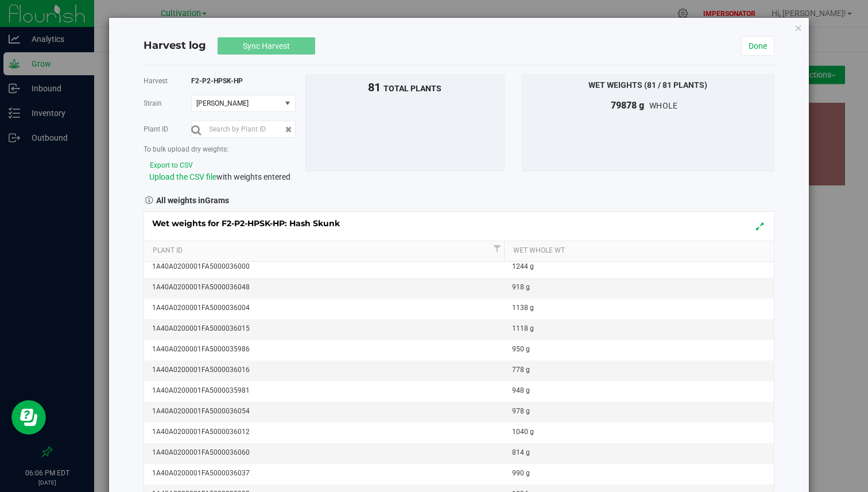 The height and width of the screenshot is (492, 868). I want to click on span: Upload the CSV file, so click(182, 177).